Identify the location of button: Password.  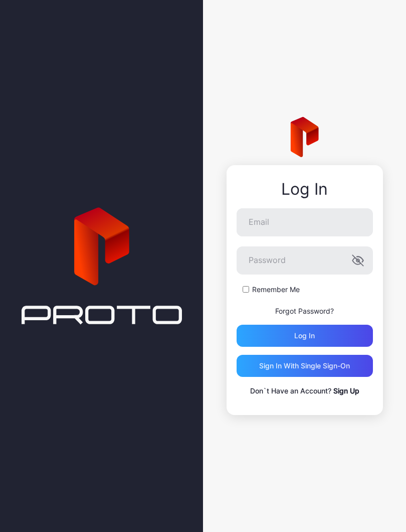
(358, 261).